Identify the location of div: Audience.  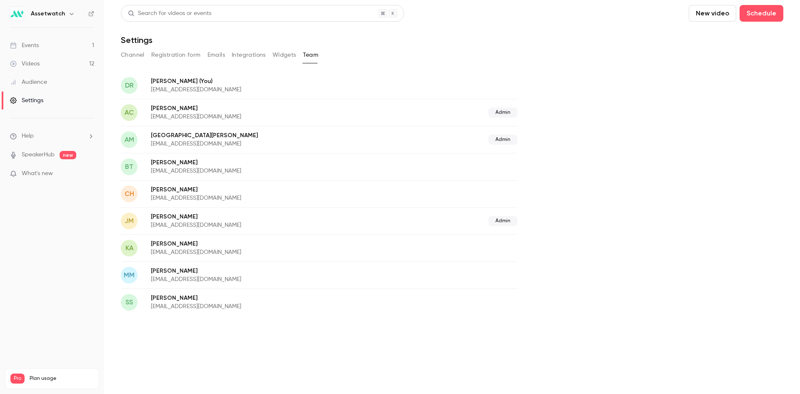
(28, 82).